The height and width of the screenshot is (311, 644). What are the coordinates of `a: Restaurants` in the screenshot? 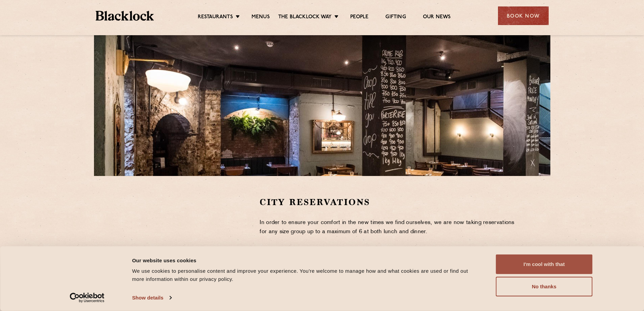 It's located at (215, 18).